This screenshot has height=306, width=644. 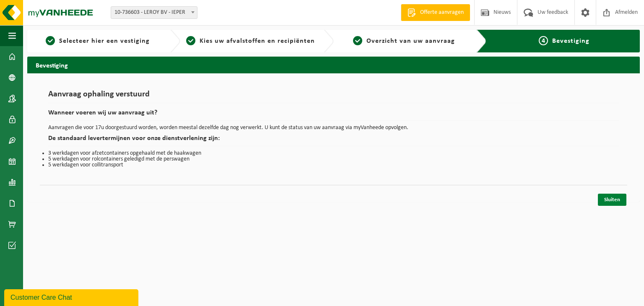 What do you see at coordinates (333, 159) in the screenshot?
I see `li: 5 werkdagen voor rolcontainers geledigd met de perswagen` at bounding box center [333, 159].